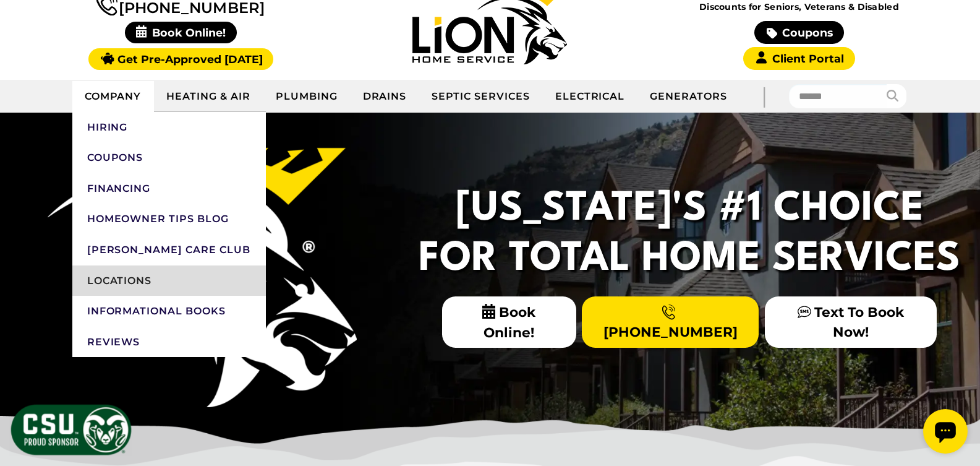  I want to click on div: Open chat widget, so click(27, 27).